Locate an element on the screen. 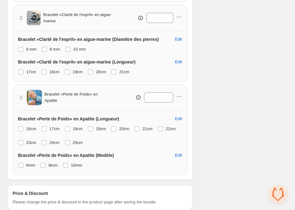 The width and height of the screenshot is (295, 210). h3: Bracelet «Clarté de l'esprit» en aigue-marine (Longueur) is located at coordinates (77, 62).